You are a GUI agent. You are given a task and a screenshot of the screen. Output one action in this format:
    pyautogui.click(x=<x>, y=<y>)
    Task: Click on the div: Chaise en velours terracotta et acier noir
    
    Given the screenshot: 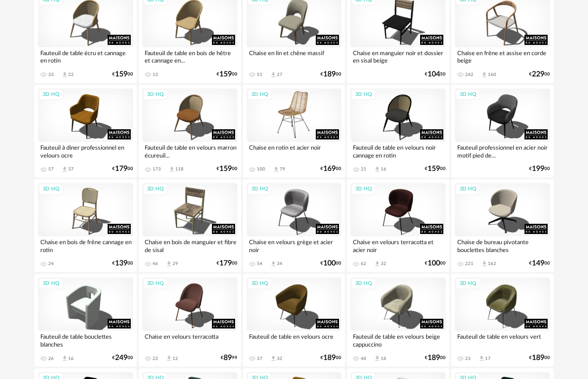 What is the action you would take?
    pyautogui.click(x=398, y=245)
    